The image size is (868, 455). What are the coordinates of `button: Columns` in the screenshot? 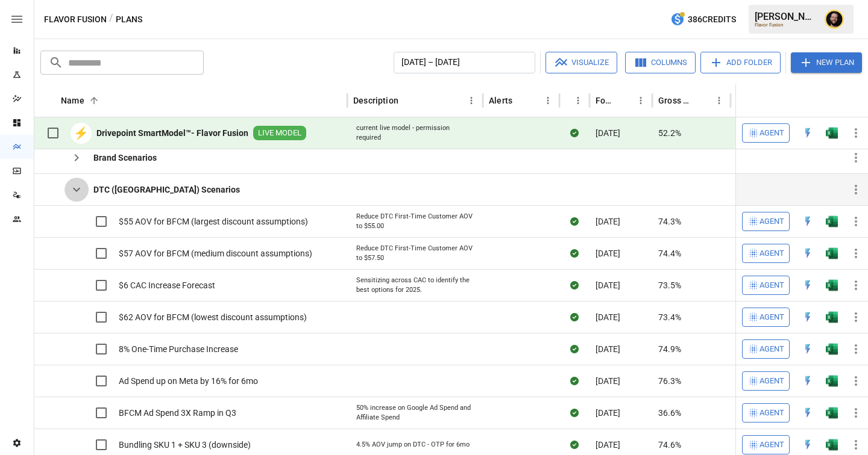 It's located at (660, 63).